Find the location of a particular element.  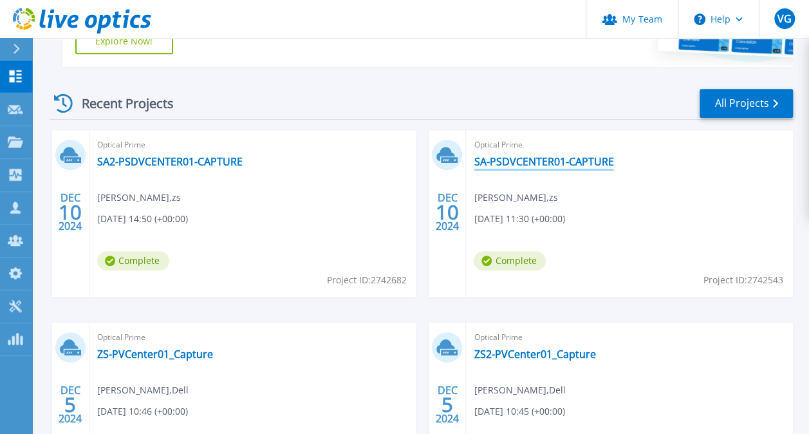

span: Project ID: 2742682 is located at coordinates (366, 280).